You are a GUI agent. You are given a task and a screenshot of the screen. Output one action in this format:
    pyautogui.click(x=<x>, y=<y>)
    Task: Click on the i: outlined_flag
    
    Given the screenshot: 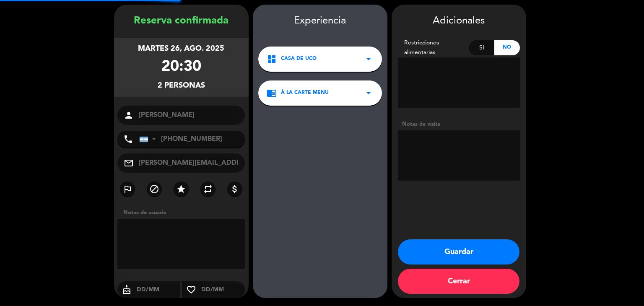 What is the action you would take?
    pyautogui.click(x=127, y=189)
    